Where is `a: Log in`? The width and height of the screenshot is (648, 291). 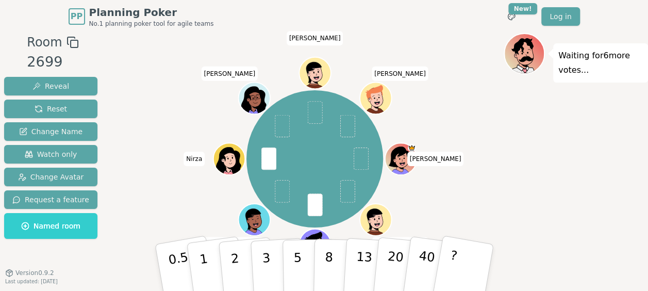 a: Log in is located at coordinates (561, 17).